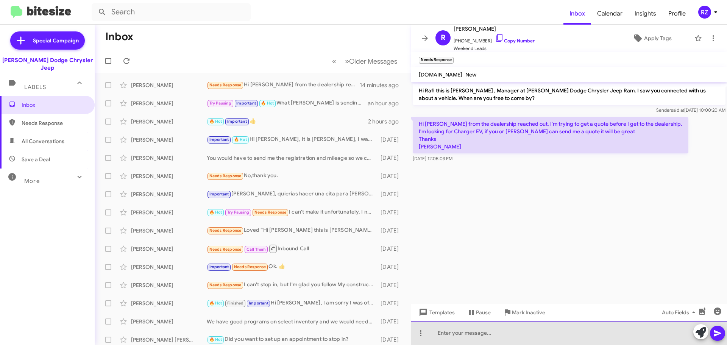 The width and height of the screenshot is (727, 345). Describe the element at coordinates (577, 14) in the screenshot. I see `a: Inbox` at that location.